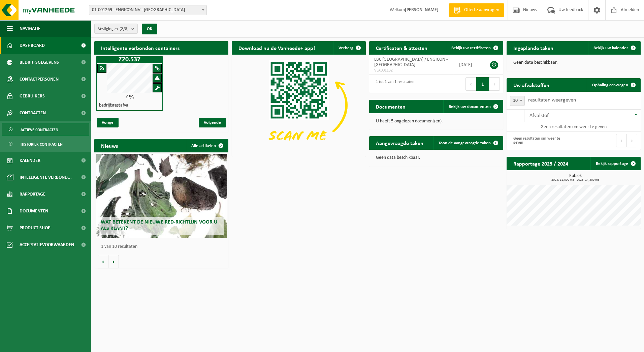 Image resolution: width=644 pixels, height=352 pixels. I want to click on span: Wat betekent de nieuwe RED-richtlijn voor u als klant?, so click(159, 225).